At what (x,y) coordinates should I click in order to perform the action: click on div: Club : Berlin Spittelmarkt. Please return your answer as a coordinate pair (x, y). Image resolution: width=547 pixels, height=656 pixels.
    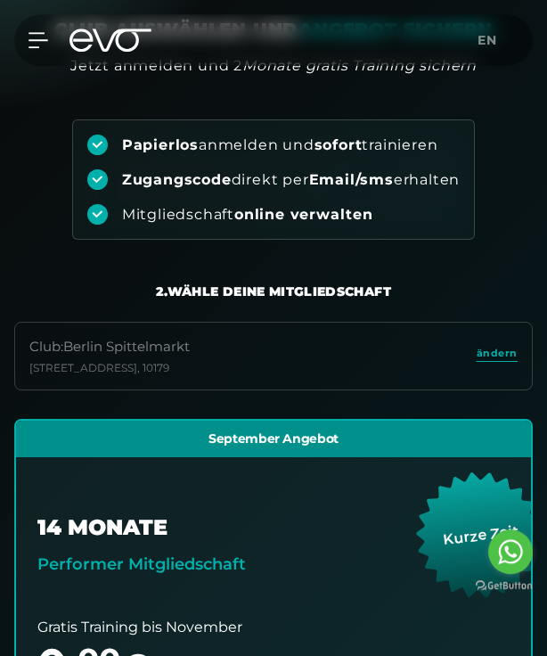
    Looking at the image, I should click on (110, 347).